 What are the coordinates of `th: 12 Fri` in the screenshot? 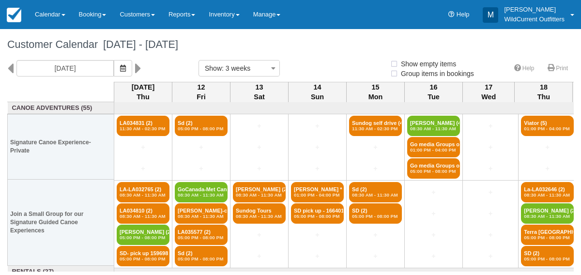 It's located at (201, 92).